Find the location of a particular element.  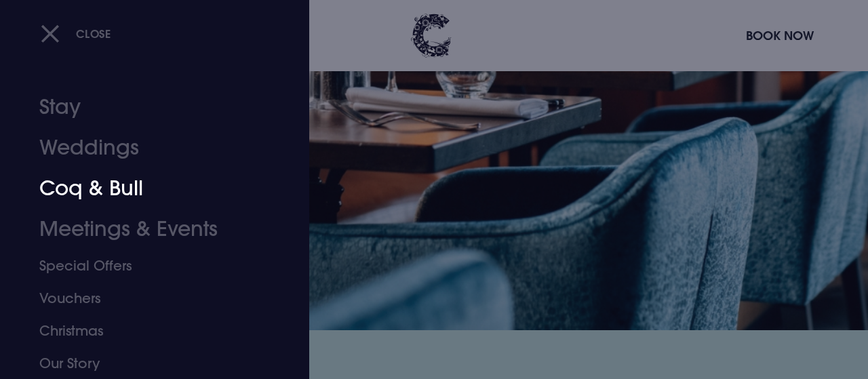

a: Special Offers is located at coordinates (145, 266).